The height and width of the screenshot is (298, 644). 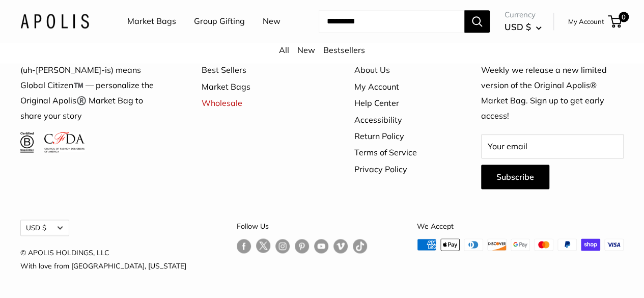 I want to click on a: Accessibility, so click(x=400, y=120).